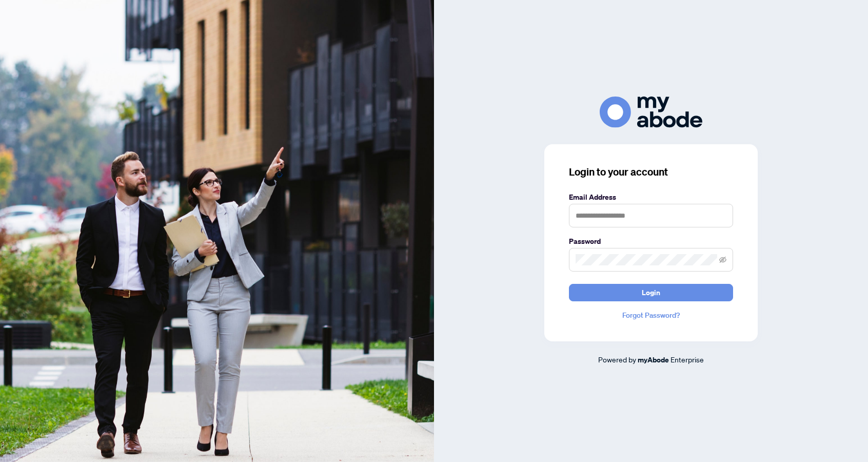 This screenshot has height=462, width=868. Describe the element at coordinates (651, 197) in the screenshot. I see `label: Email Address` at that location.